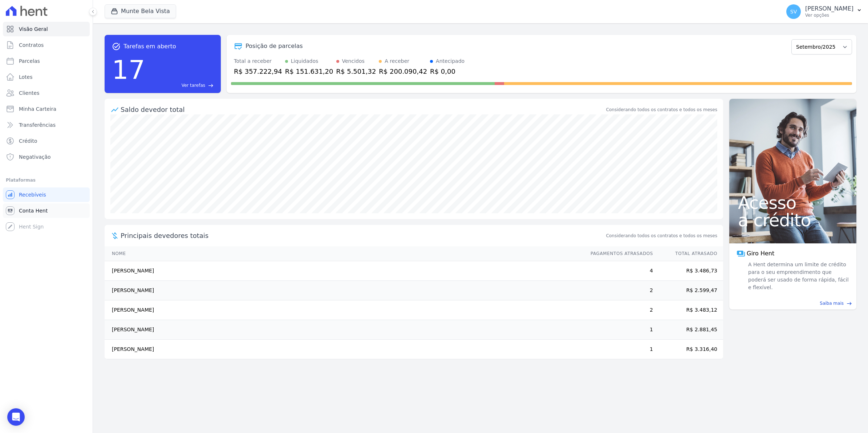  What do you see at coordinates (450, 61) in the screenshot?
I see `div: Antecipado` at bounding box center [450, 61].